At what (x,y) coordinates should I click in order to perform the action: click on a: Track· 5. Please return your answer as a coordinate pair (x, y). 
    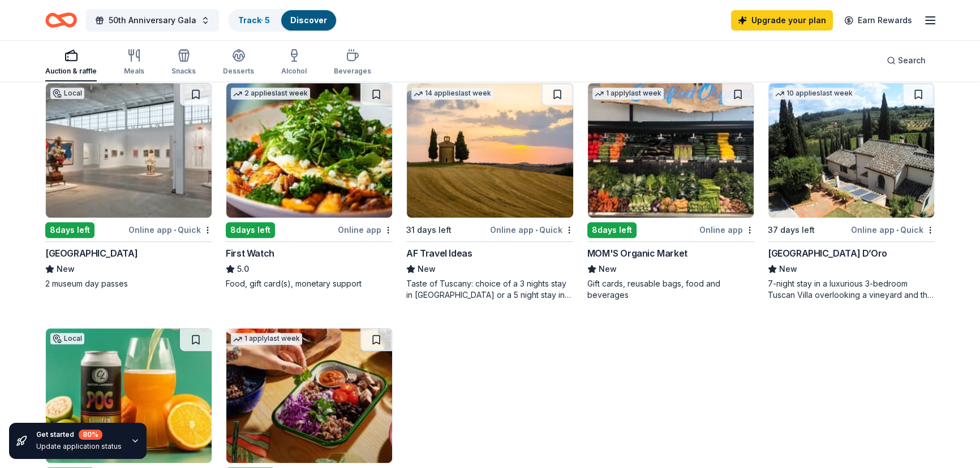
    Looking at the image, I should click on (254, 20).